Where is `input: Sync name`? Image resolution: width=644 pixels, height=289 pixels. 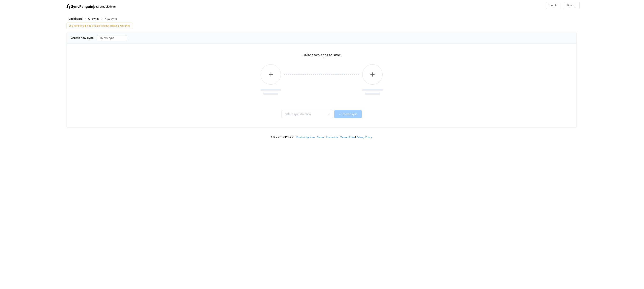 input: Sync name is located at coordinates (112, 38).